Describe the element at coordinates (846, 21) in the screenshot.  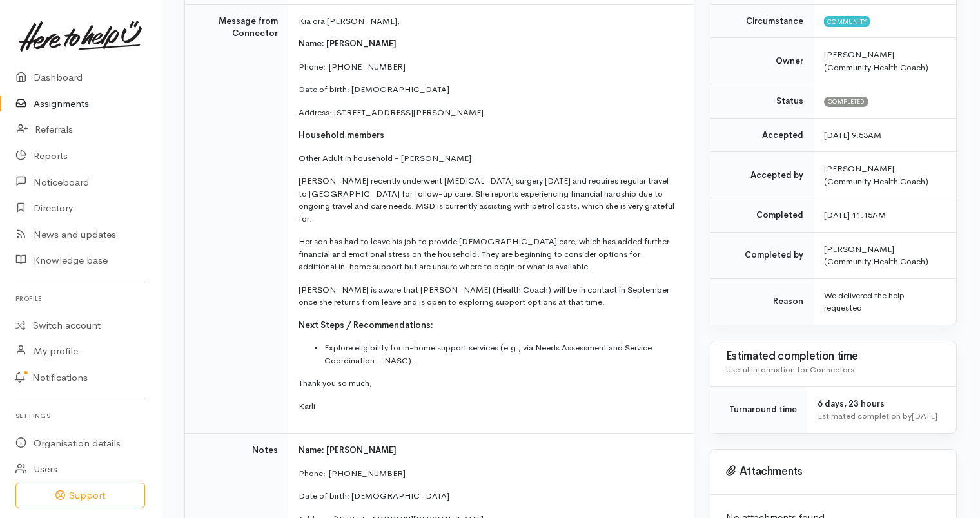
I see `span: Community` at that location.